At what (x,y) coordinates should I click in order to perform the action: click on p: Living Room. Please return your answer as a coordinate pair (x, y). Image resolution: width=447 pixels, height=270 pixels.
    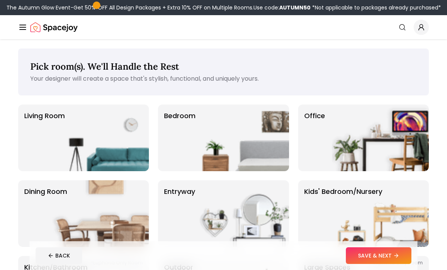
    Looking at the image, I should click on (44, 138).